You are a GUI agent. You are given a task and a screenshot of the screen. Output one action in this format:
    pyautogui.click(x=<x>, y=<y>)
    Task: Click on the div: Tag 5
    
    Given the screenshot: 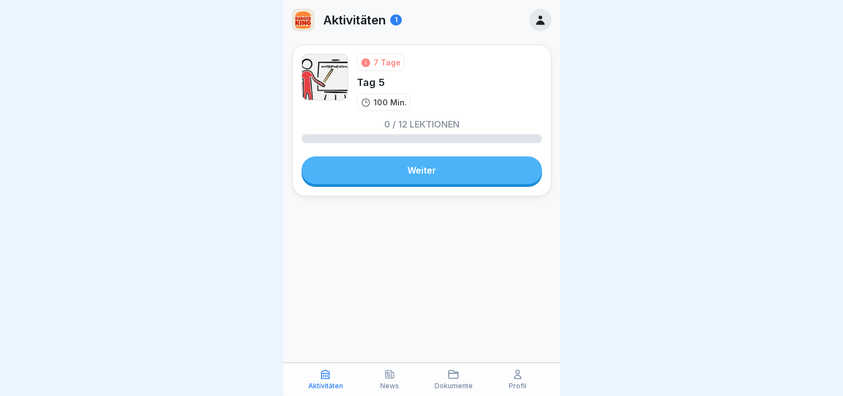 What is the action you would take?
    pyautogui.click(x=384, y=82)
    